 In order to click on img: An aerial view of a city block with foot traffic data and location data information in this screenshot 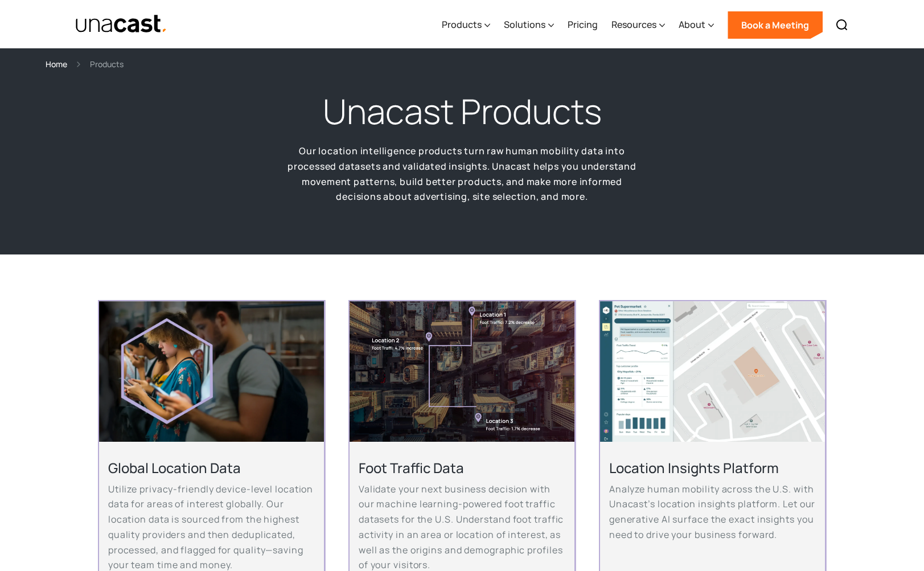, I will do `click(462, 371)`.